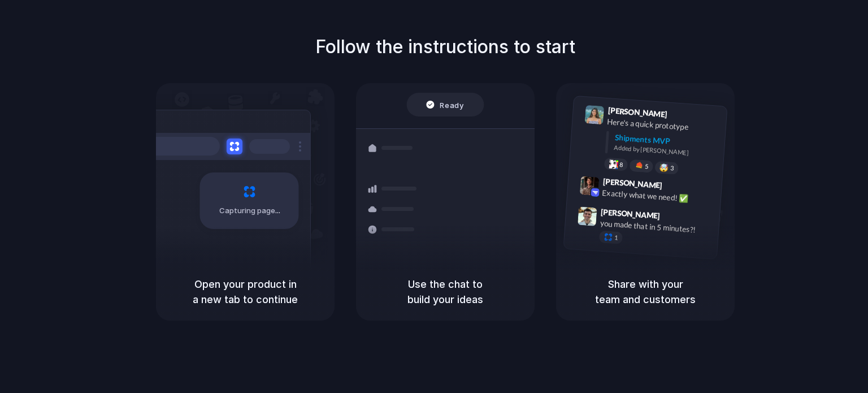 This screenshot has height=393, width=868. I want to click on span: 9:41 AM, so click(682, 116).